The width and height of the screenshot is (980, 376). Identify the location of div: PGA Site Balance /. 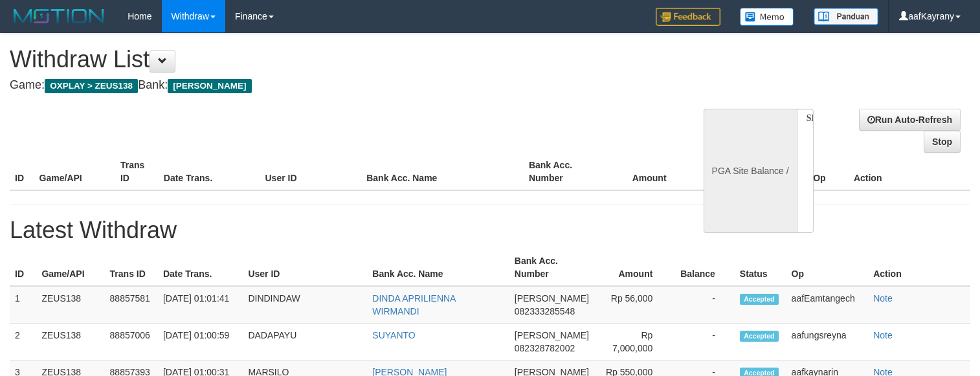
(750, 171).